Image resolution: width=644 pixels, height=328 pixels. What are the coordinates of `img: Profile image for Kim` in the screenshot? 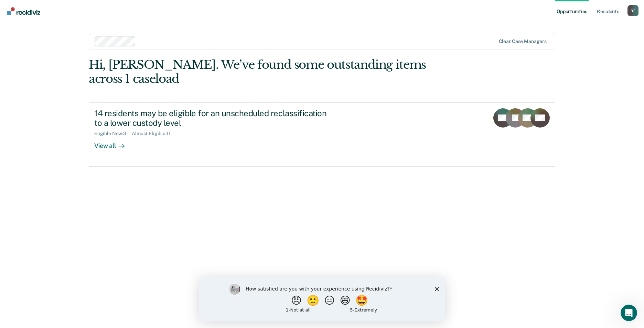 It's located at (36, 13).